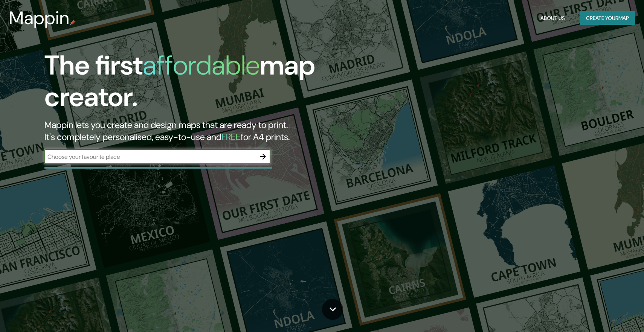 The width and height of the screenshot is (644, 332). What do you see at coordinates (39, 18) in the screenshot?
I see `h3: Mappin` at bounding box center [39, 18].